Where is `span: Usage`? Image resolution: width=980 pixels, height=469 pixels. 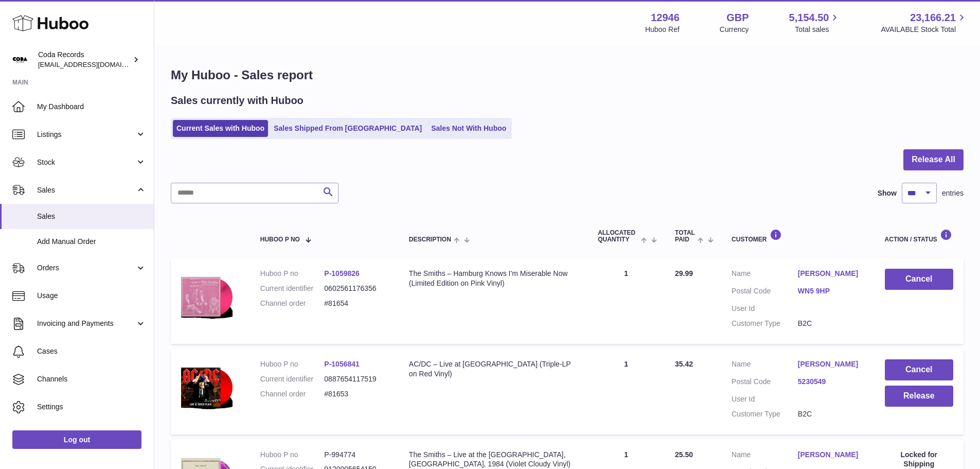 span: Usage is located at coordinates (91, 296).